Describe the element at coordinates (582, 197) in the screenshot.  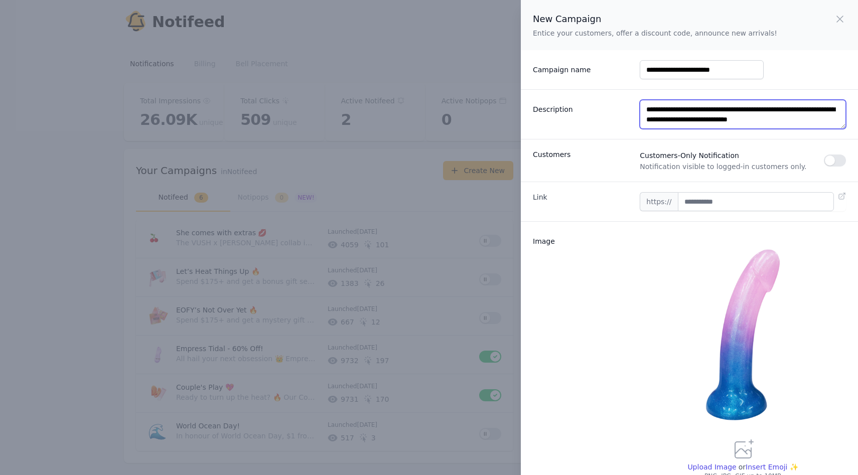
I see `label: Link` at that location.